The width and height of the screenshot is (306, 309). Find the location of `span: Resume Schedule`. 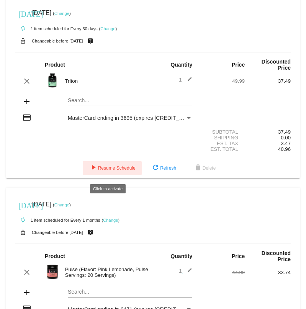

span: Resume Schedule is located at coordinates (112, 168).